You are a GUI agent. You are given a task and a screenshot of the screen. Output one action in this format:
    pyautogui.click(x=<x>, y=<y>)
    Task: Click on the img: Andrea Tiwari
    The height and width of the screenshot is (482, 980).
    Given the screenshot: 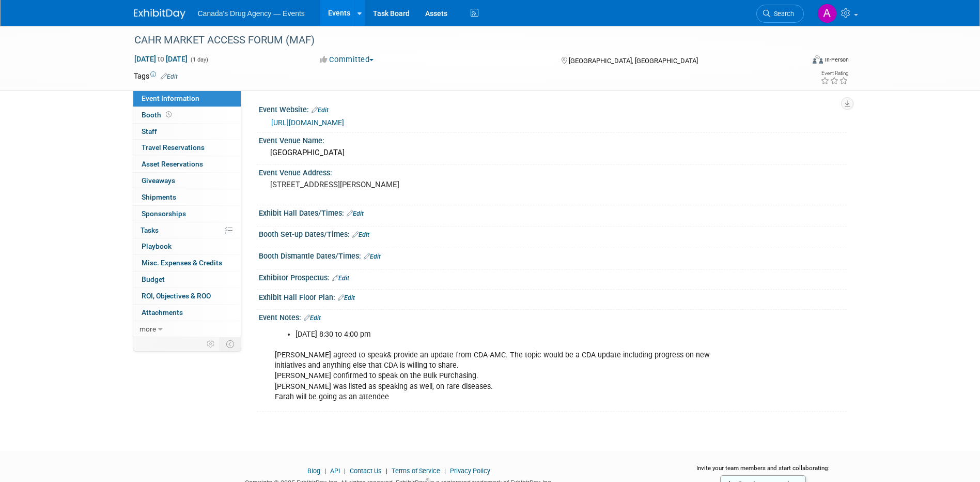 What is the action you would take?
    pyautogui.click(x=827, y=13)
    